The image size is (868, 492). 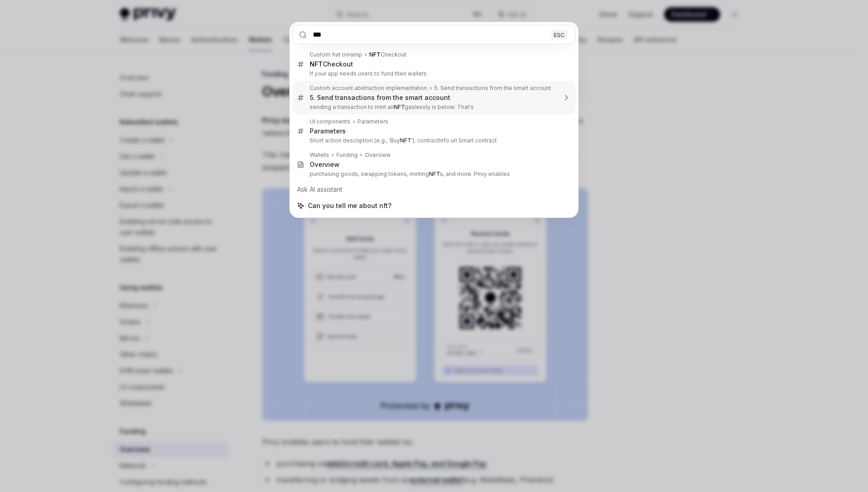 I want to click on p: If your app needs users to fund their wallets, so click(x=433, y=74).